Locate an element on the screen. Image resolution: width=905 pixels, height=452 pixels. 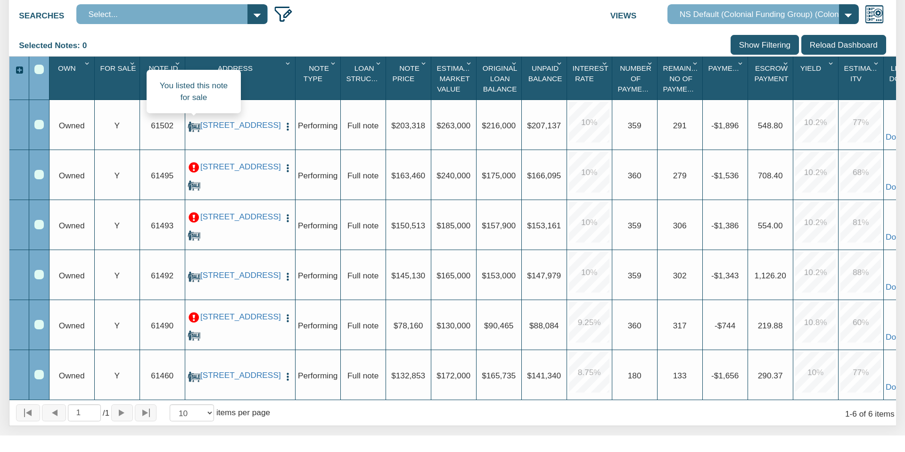
span: Payment(P&I) is located at coordinates (734, 68).